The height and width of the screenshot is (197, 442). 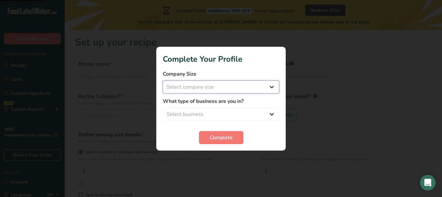 I want to click on div: Open Intercom Messenger, so click(x=428, y=182).